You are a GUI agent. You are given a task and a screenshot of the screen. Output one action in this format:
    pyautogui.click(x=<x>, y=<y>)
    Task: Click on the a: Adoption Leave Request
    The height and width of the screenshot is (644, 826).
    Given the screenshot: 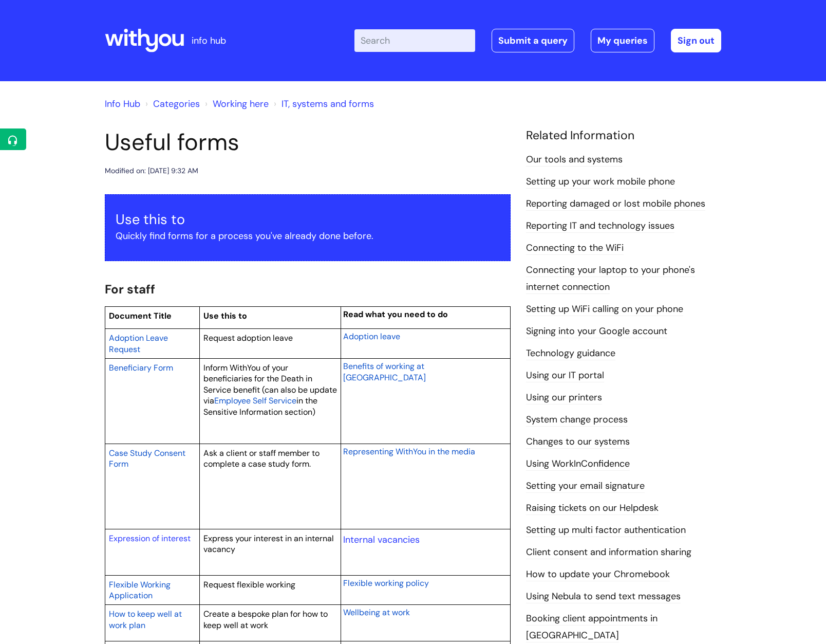 What is the action you would take?
    pyautogui.click(x=138, y=343)
    